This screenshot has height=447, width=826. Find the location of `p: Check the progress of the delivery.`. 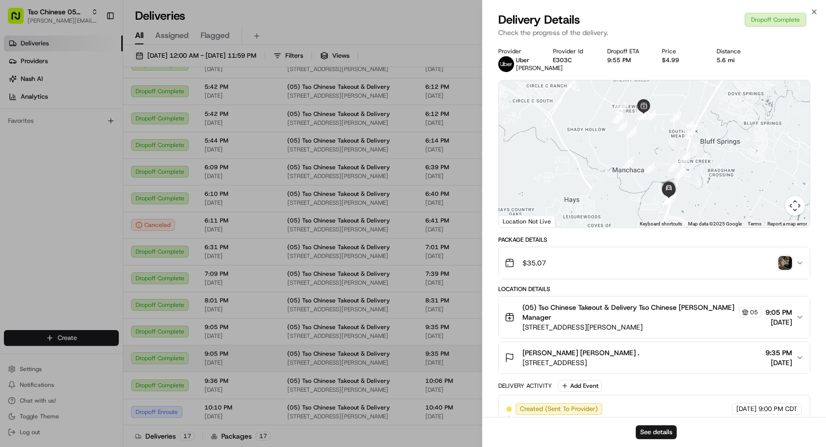

p: Check the progress of the delivery. is located at coordinates (654, 33).